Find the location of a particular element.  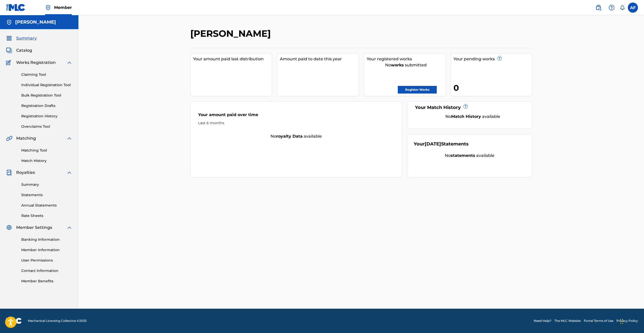

img: Matching is located at coordinates (9, 138).